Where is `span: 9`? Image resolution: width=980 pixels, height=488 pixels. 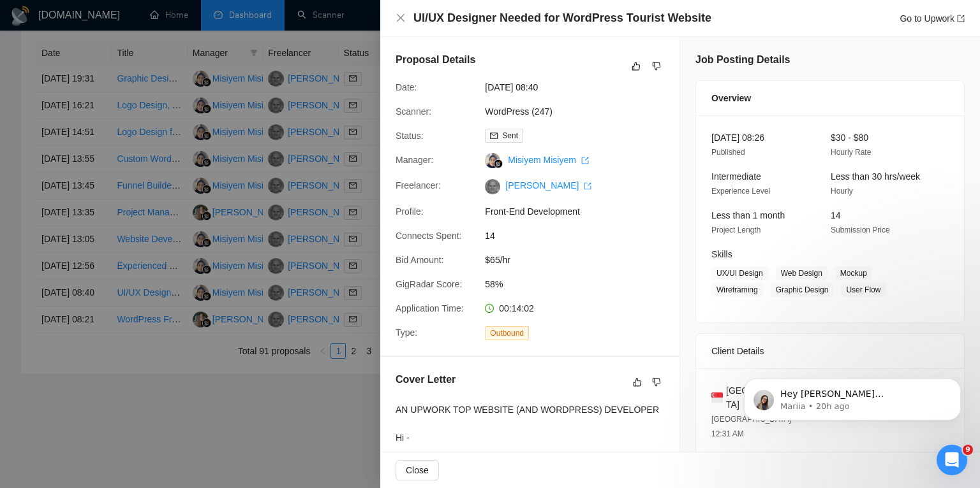 span: 9 is located at coordinates (968, 450).